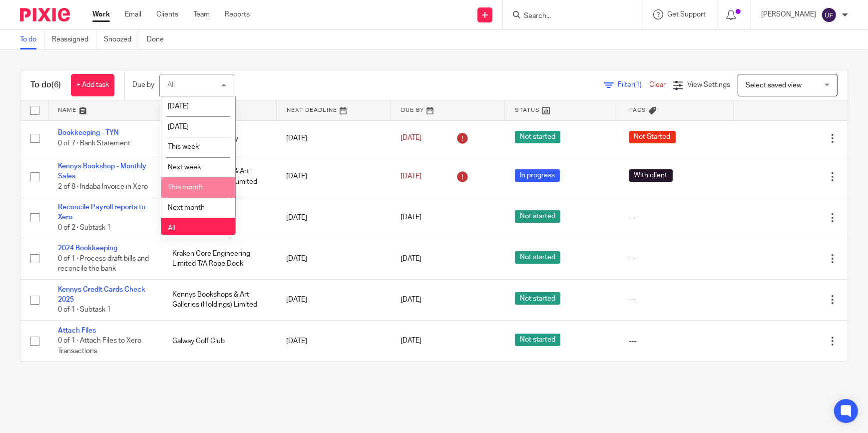 This screenshot has width=868, height=433. I want to click on a: Done, so click(158, 39).